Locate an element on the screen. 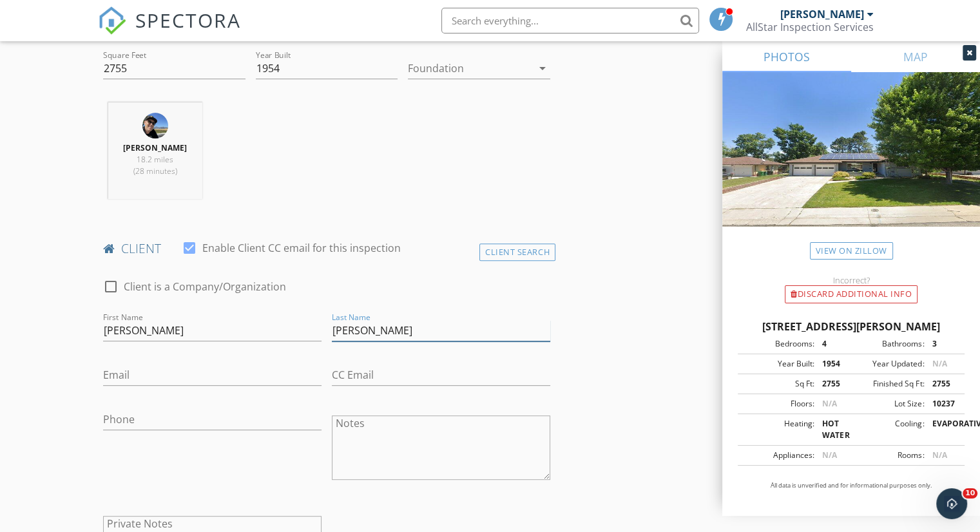  div: HOT WATER is located at coordinates (833, 430).